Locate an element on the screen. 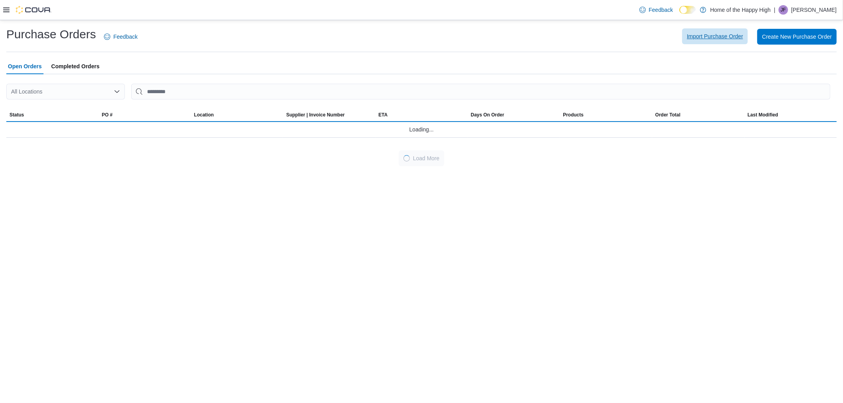 This screenshot has height=403, width=843. button: Create New Purchase Order is located at coordinates (797, 37).